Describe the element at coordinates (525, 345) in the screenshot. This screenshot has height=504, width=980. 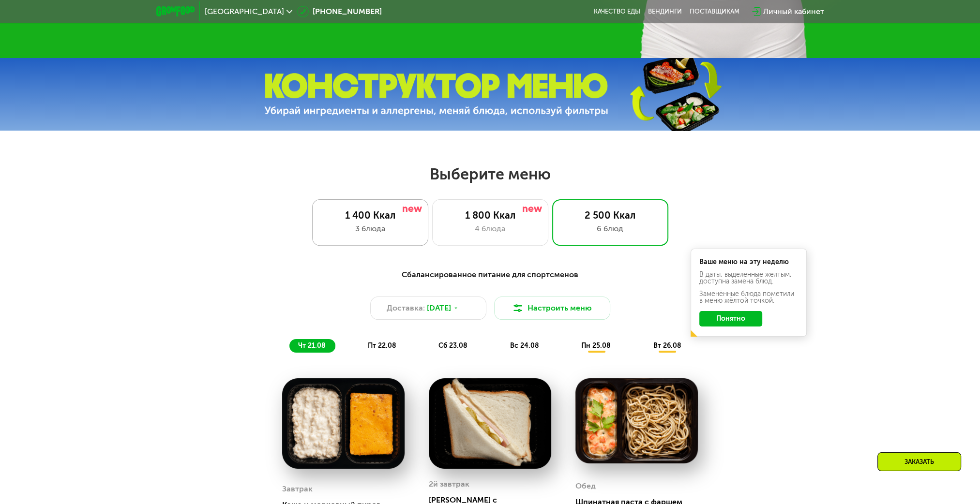
I see `span: вс 24.08` at that location.